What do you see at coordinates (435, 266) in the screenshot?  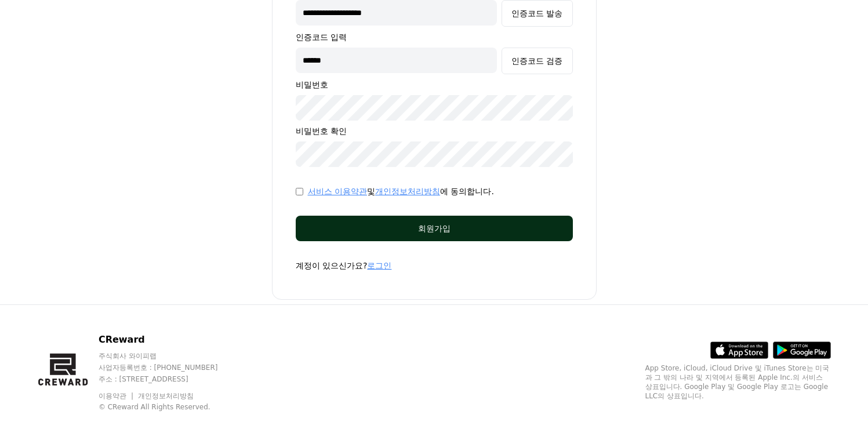 I see `p: 계정이 있으신가요?` at bounding box center [435, 266].